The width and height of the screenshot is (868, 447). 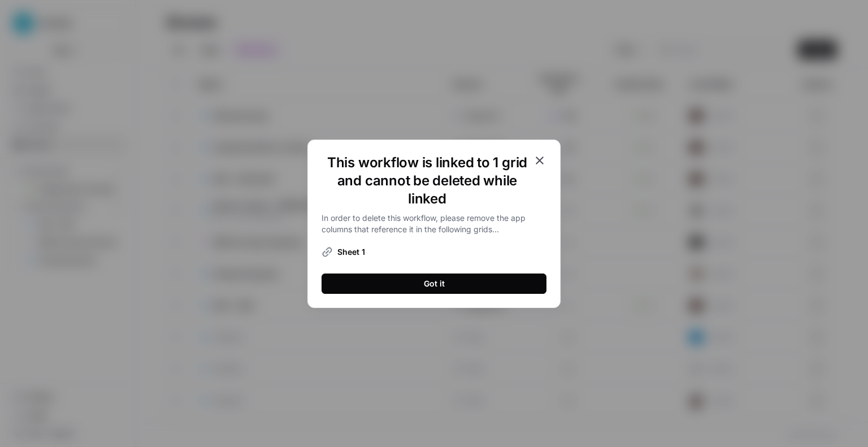 What do you see at coordinates (351, 252) in the screenshot?
I see `span: Sheet 1` at bounding box center [351, 252].